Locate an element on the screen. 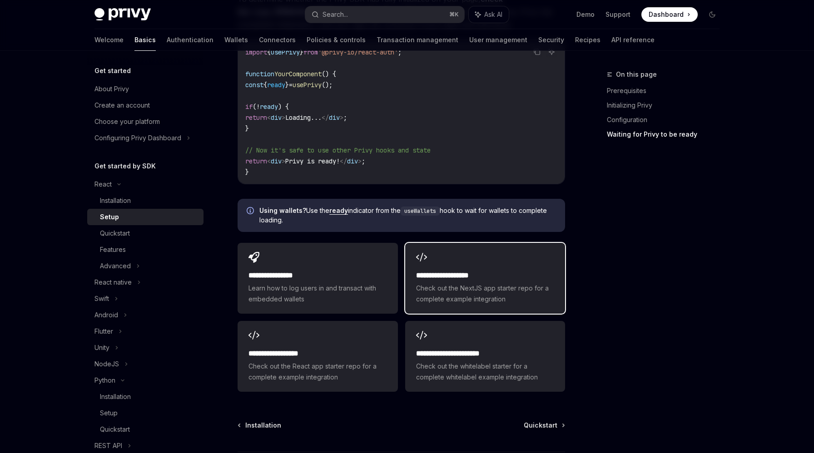  span: YourComponent is located at coordinates (298, 74).